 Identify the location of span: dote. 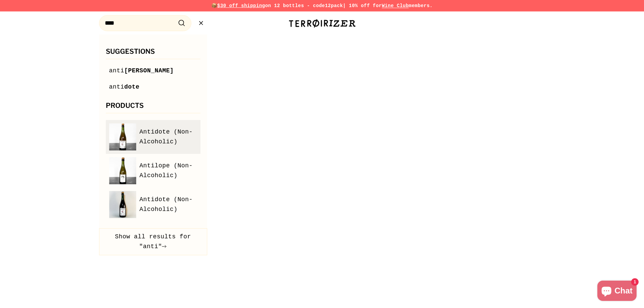
(132, 87).